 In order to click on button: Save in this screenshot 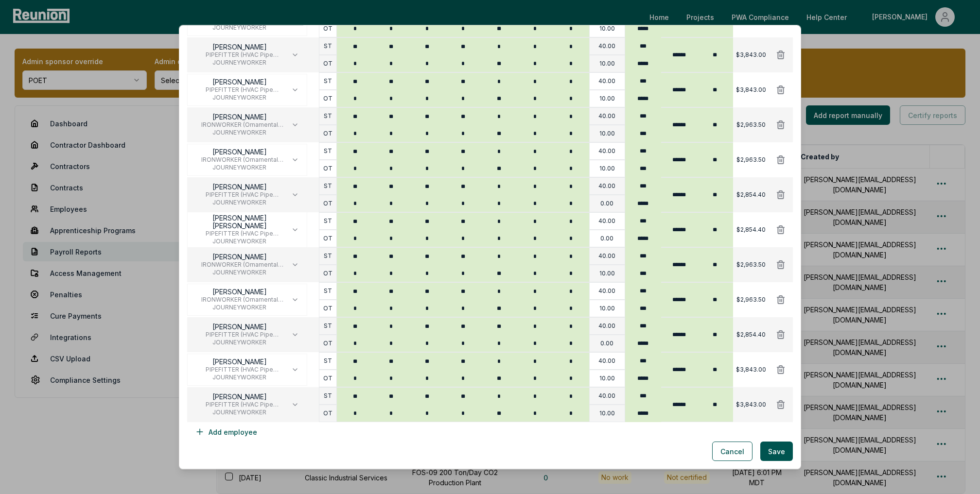, I will do `click(776, 452)`.